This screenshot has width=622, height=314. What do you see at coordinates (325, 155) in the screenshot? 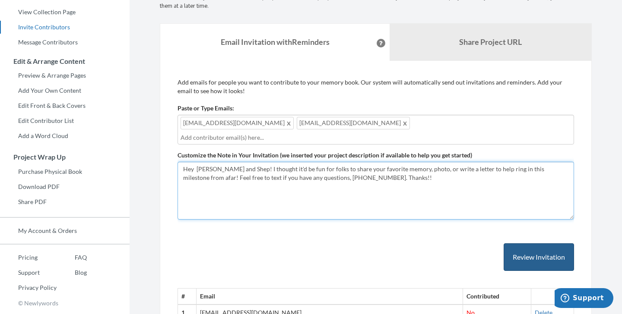
I see `label: Customize the Note in Your Invitation (we inserted your project description if available to help ...` at bounding box center [325, 155].